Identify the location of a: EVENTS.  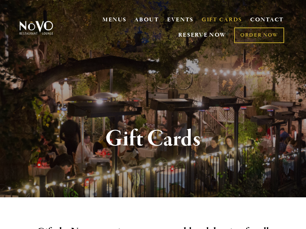
(180, 20).